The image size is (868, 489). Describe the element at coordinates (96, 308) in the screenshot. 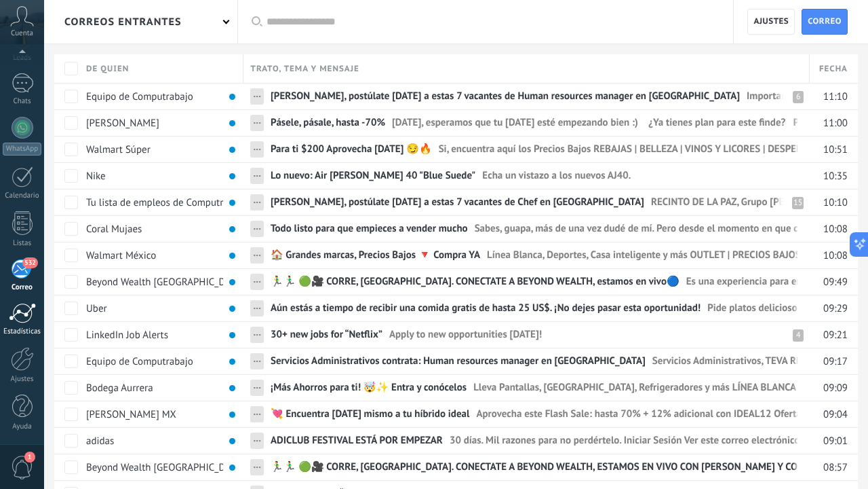

I see `span: Uber` at that location.